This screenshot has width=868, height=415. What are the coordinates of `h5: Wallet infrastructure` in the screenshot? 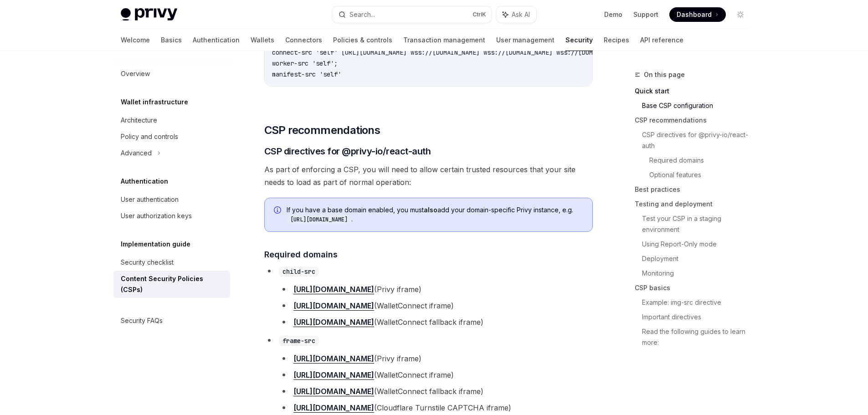 It's located at (155, 102).